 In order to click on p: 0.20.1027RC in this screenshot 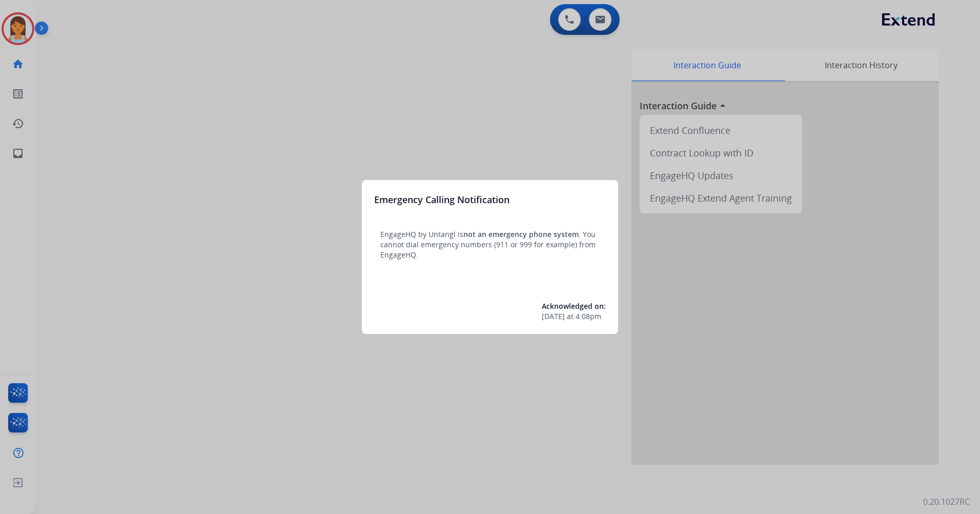, I will do `click(946, 501)`.